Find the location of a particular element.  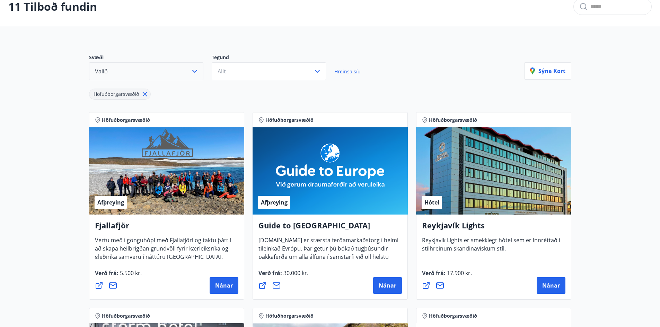

span: Vertu með í gönguhópi með Fjallafjöri og taktu þátt í að skapa heilbrigðan grundvöll fyrir kærlei... is located at coordinates (163, 252).